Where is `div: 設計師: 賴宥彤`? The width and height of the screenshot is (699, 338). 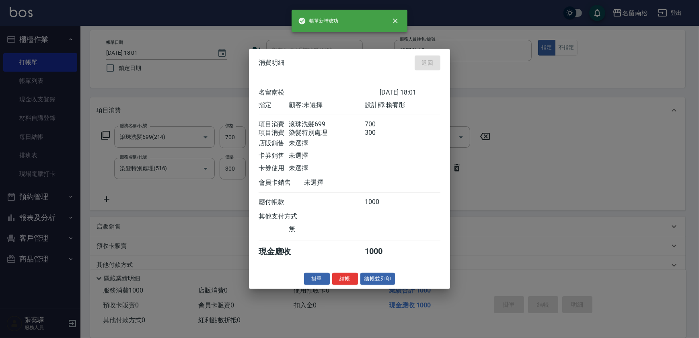
div: 設計師: 賴宥彤 is located at coordinates (403, 105).